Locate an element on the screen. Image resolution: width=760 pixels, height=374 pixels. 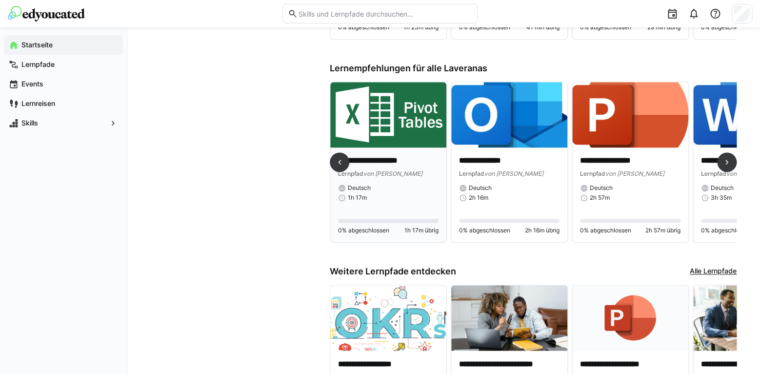
span: 29 min übrig is located at coordinates (664, 27).